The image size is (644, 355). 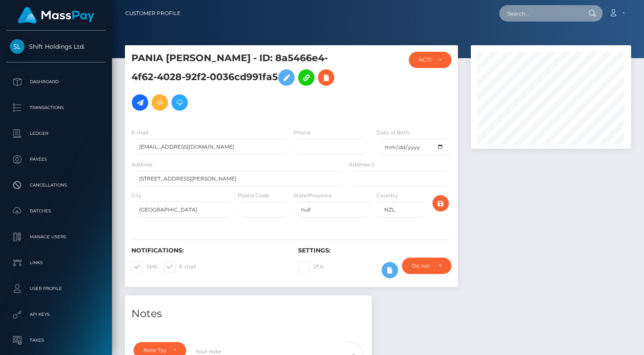 I want to click on a: User Profile, so click(x=56, y=288).